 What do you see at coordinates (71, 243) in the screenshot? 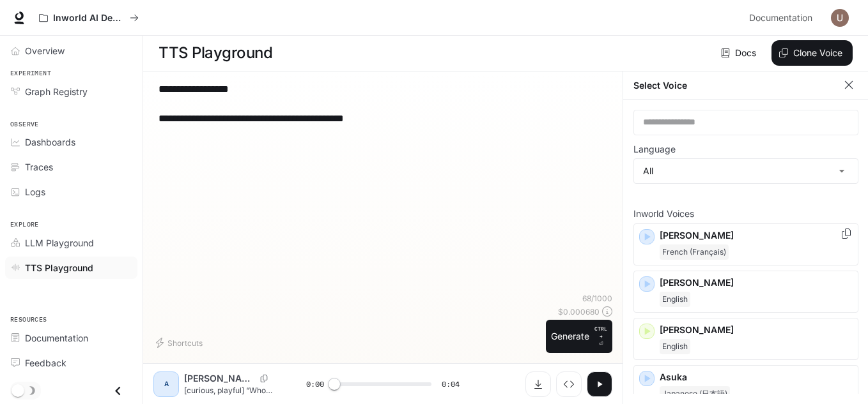
I see `a: LLM Playground` at bounding box center [71, 243].